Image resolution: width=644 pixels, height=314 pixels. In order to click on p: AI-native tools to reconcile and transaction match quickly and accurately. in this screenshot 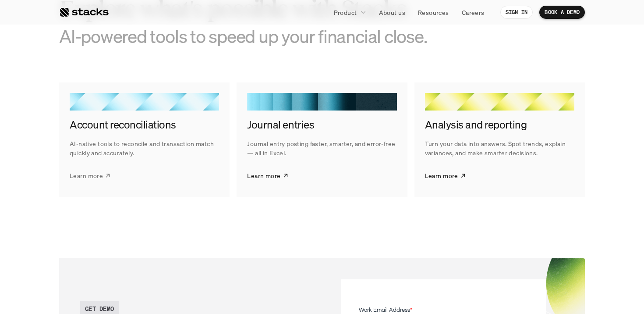, I will do `click(144, 148)`.